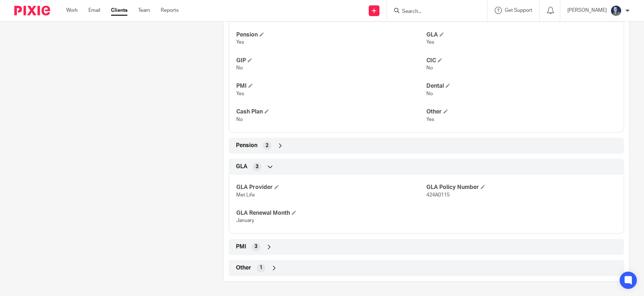 The width and height of the screenshot is (644, 296). What do you see at coordinates (245, 195) in the screenshot?
I see `span: Met Life` at bounding box center [245, 195].